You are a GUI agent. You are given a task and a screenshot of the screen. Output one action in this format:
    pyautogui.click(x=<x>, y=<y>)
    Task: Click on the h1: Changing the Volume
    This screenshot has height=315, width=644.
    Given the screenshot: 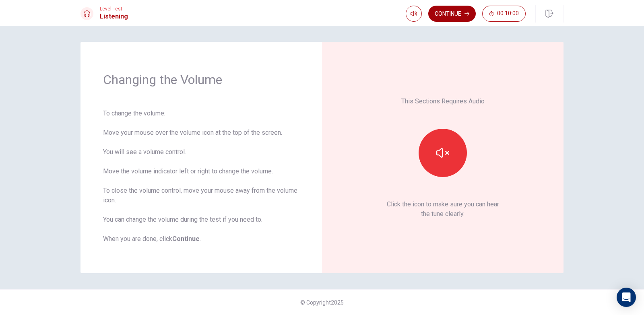 What is the action you would take?
    pyautogui.click(x=201, y=80)
    